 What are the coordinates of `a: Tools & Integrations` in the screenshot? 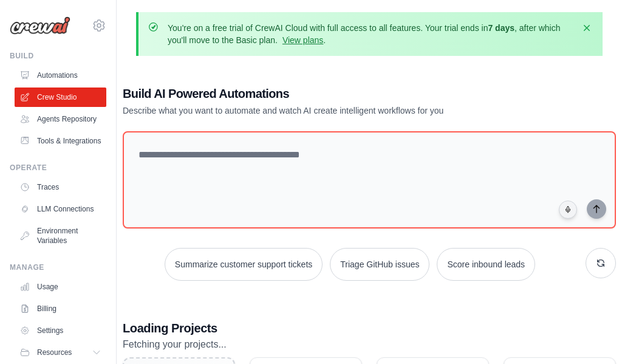 It's located at (60, 141).